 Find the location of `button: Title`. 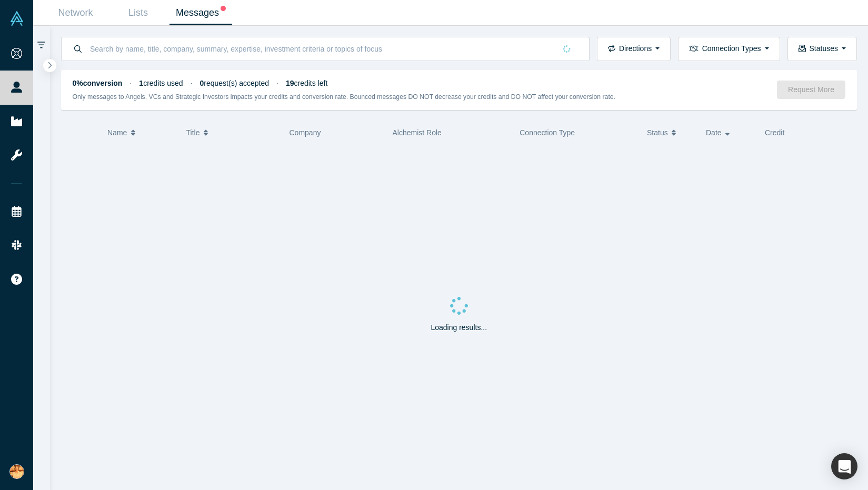

button: Title is located at coordinates (232, 132).